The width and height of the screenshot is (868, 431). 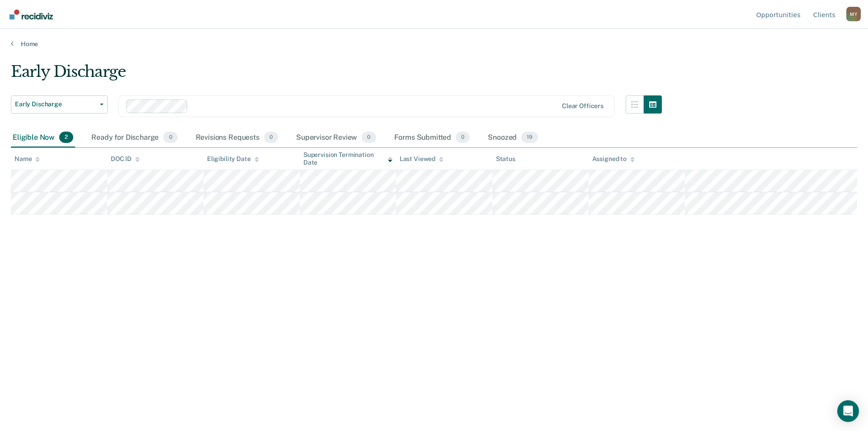 What do you see at coordinates (848, 411) in the screenshot?
I see `div: Open Intercom Messenger` at bounding box center [848, 411].